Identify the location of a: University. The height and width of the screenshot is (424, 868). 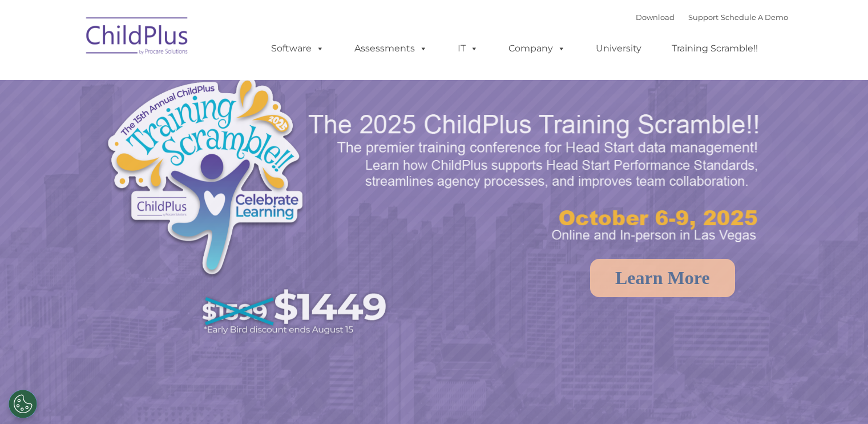
(618, 48).